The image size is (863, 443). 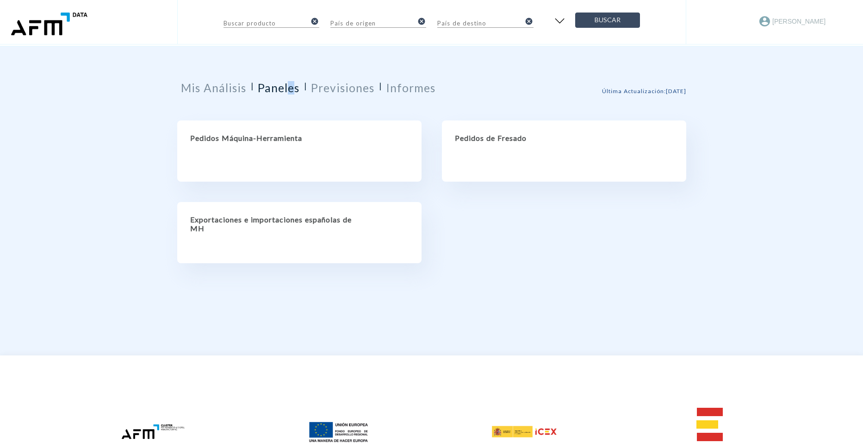 I want to click on h2: Pedidos de Fresado, so click(x=564, y=137).